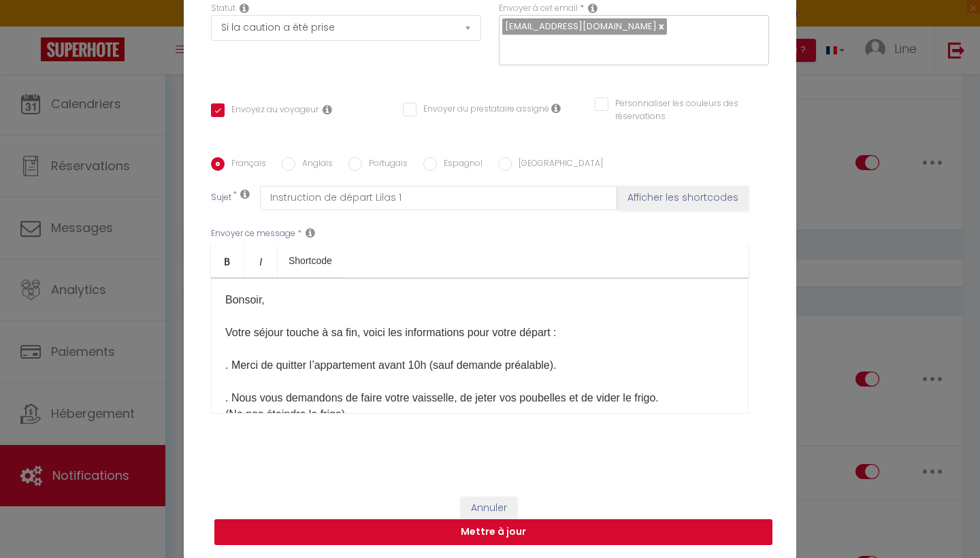  What do you see at coordinates (327, 109) in the screenshot?
I see `i: Envoyer au voyageur` at bounding box center [327, 109].